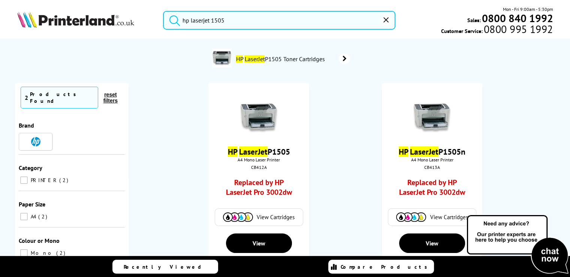 This screenshot has width=570, height=277. I want to click on a: HP LaserJetP1505n, so click(432, 151).